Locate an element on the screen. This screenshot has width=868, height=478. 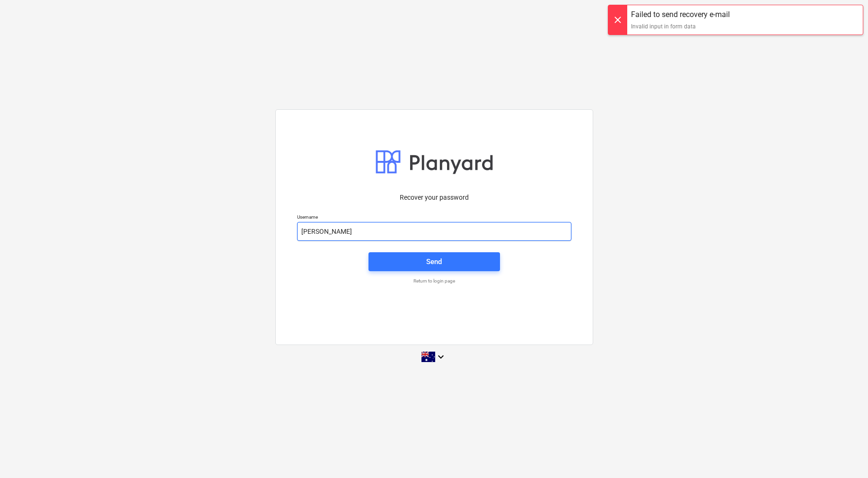
p: Return to login page is located at coordinates (434, 281).